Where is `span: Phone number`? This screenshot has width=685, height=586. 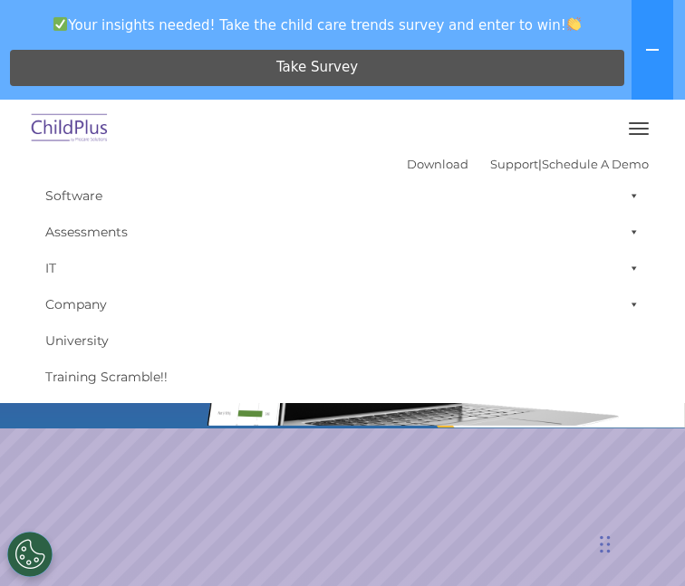 span: Phone number is located at coordinates (333, 186).